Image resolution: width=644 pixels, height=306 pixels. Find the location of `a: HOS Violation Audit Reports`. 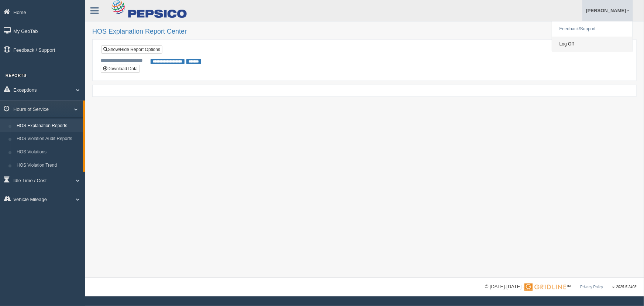

a: HOS Violation Audit Reports is located at coordinates (48, 139).